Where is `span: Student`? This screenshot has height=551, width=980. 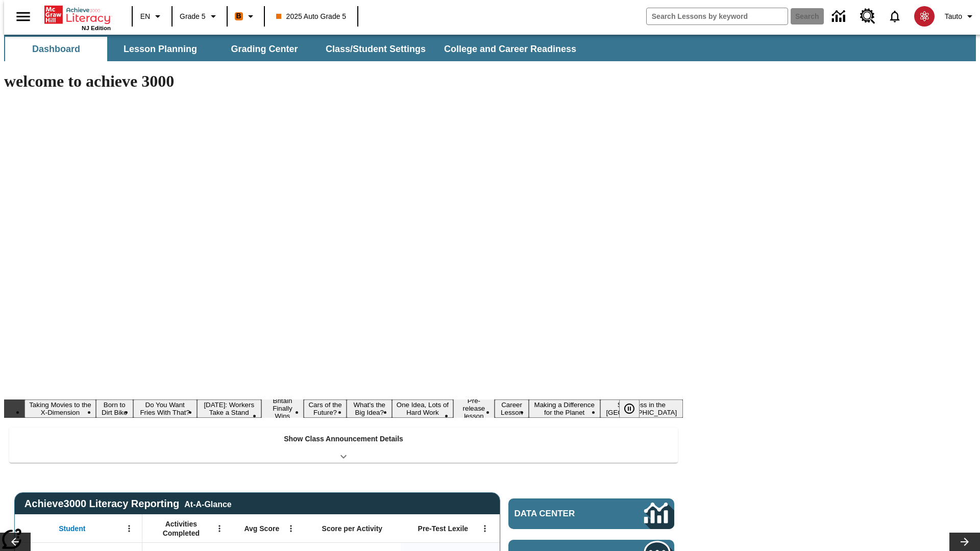
span: Student is located at coordinates (72, 528).